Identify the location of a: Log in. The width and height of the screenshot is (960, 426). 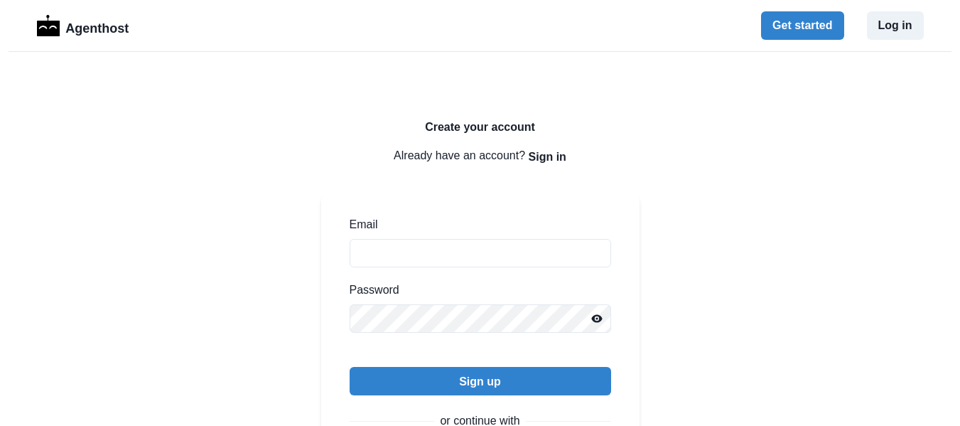
(895, 26).